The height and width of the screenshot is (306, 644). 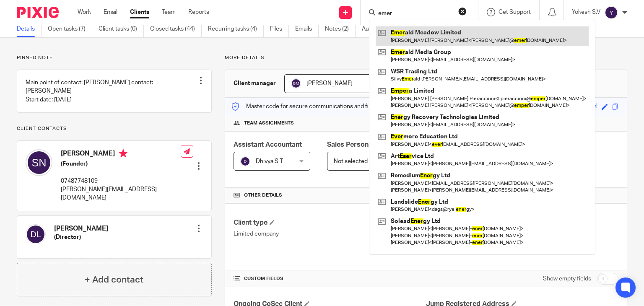 What do you see at coordinates (463, 12) in the screenshot?
I see `button: Clear` at bounding box center [463, 12].